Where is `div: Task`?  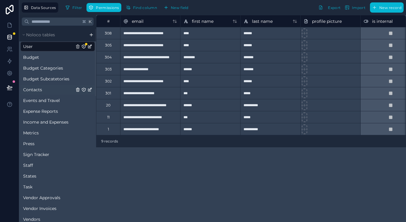
div: Task is located at coordinates (58, 187).